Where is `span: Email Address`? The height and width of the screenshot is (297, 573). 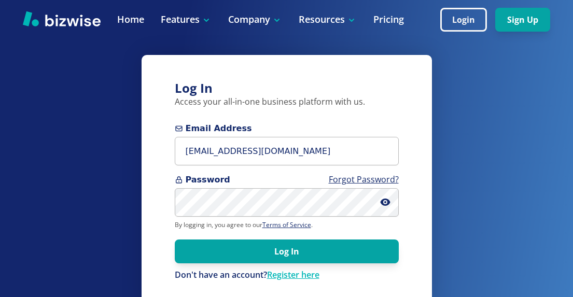
span: Email Address is located at coordinates (287, 129).